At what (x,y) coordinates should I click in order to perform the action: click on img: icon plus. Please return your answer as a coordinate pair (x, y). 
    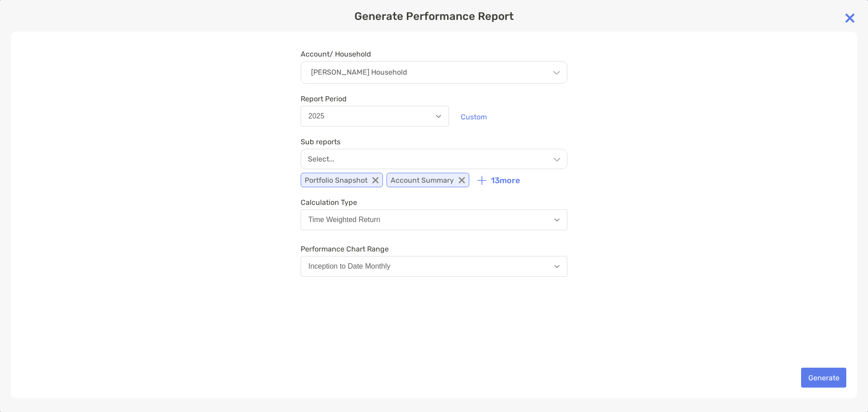
    Looking at the image, I should click on (482, 180).